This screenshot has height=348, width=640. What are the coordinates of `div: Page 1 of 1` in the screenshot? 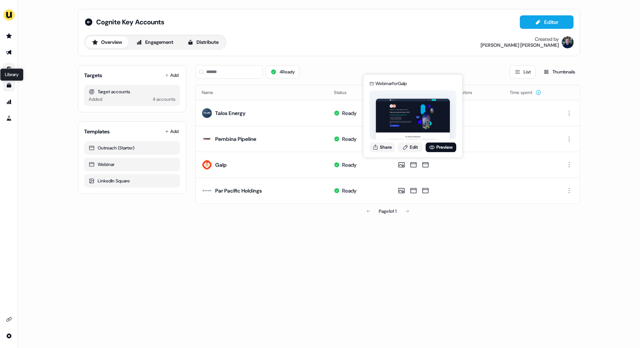 It's located at (388, 211).